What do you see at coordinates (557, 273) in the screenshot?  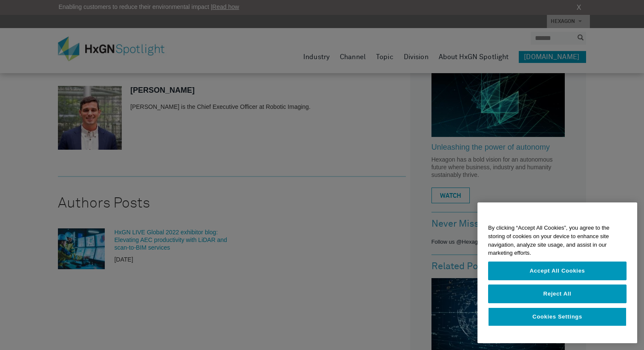 I see `div: Privacy` at bounding box center [557, 273].